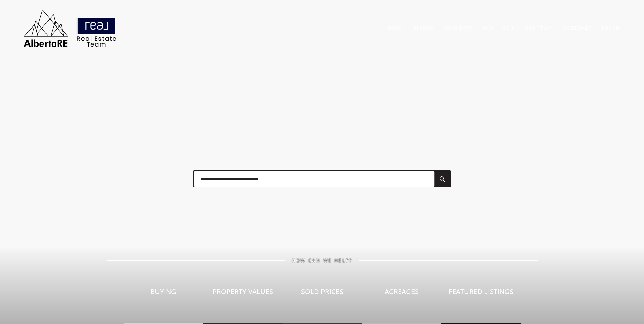 Image resolution: width=644 pixels, height=324 pixels. I want to click on a: Acreages, so click(401, 293).